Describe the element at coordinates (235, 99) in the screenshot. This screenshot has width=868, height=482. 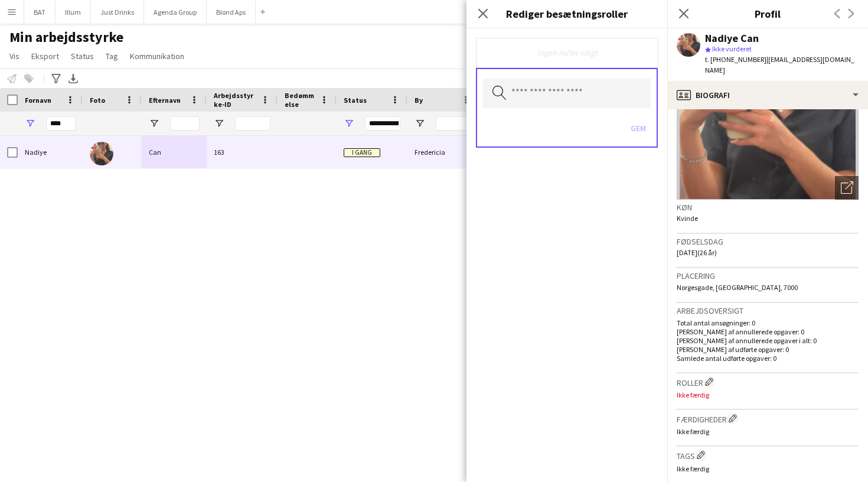
I see `span: Arbejdsstyrke-ID` at that location.